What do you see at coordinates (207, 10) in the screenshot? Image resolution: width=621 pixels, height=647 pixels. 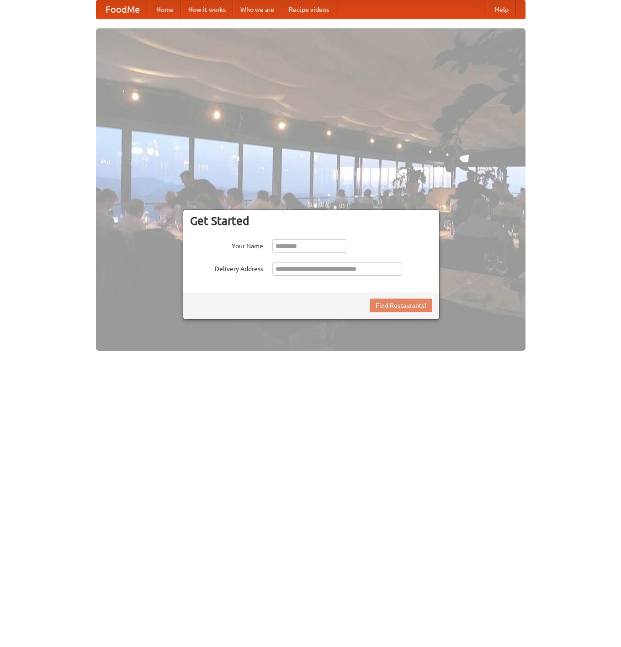 I see `a: How it works` at bounding box center [207, 10].